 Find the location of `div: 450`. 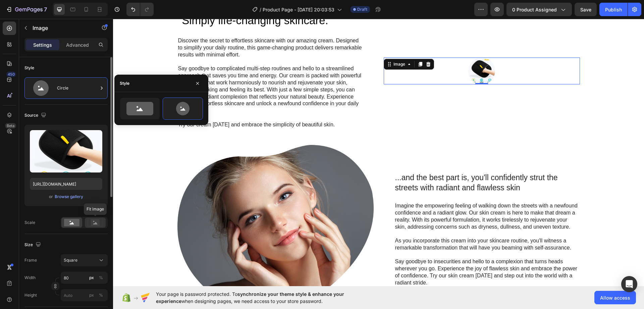

div: 450 is located at coordinates (11, 74).